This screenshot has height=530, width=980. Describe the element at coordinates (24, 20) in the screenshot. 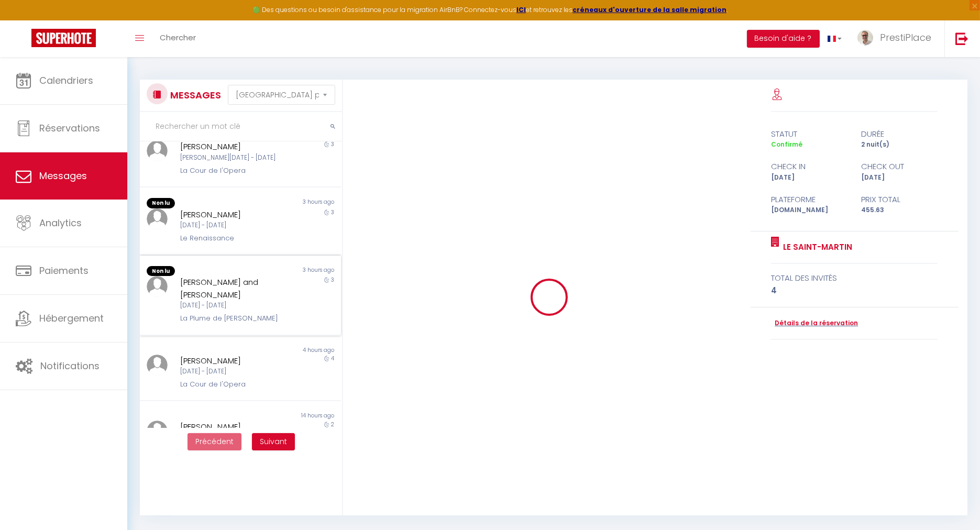

I see `button: Ouvrir le widget de chat LiveChat` at that location.